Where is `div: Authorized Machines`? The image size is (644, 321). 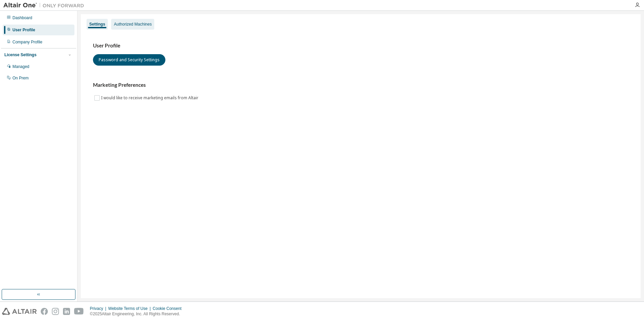
div: Authorized Machines is located at coordinates (133, 24).